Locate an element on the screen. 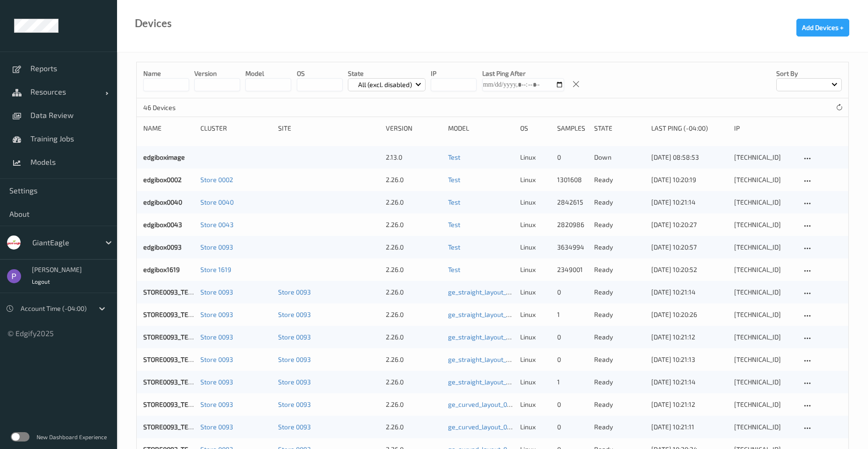  div: 1301608 is located at coordinates (572, 179).